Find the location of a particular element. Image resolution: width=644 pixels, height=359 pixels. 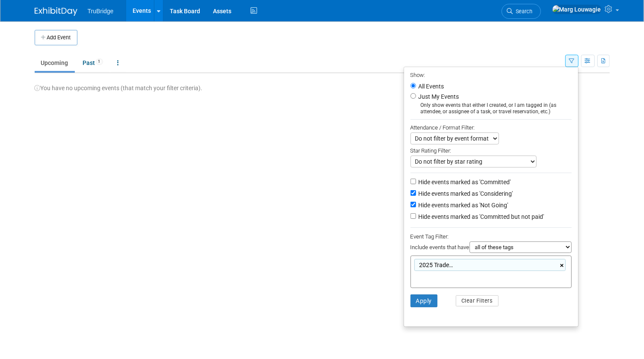

div: Event Tag Filter: is located at coordinates (491, 237).